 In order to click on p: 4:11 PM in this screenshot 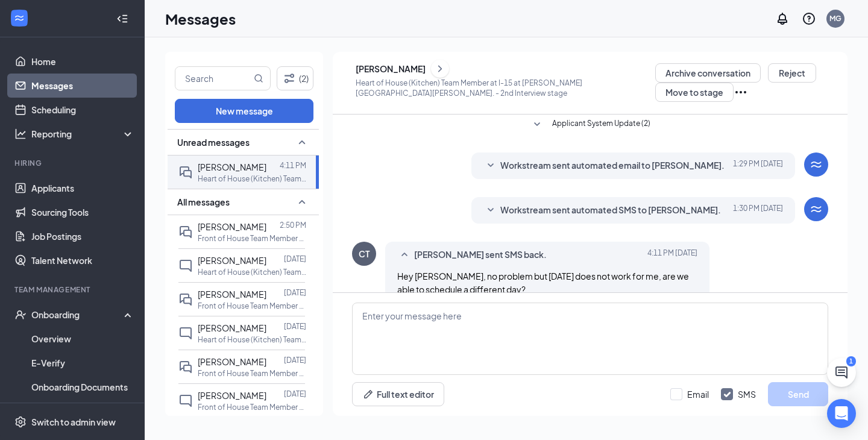, I will do `click(293, 165)`.